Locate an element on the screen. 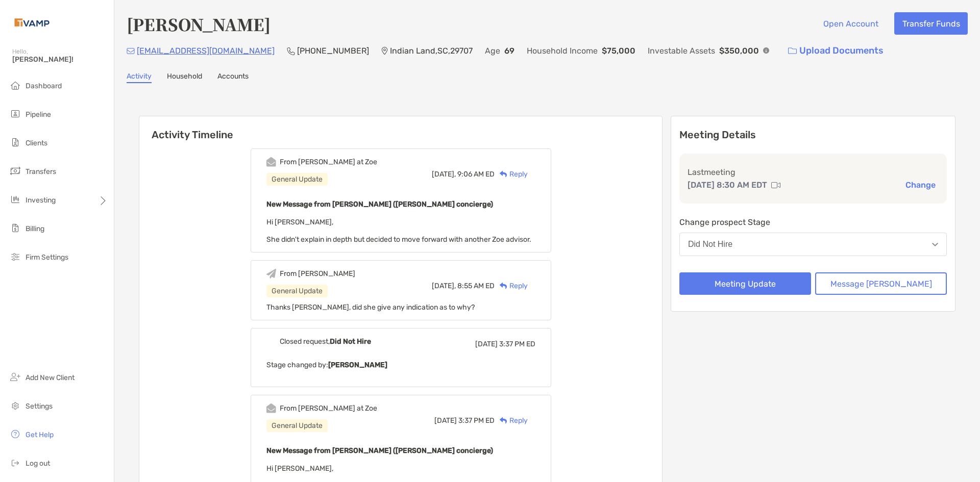  p: Indian Land , SC , 29707 is located at coordinates (431, 51).